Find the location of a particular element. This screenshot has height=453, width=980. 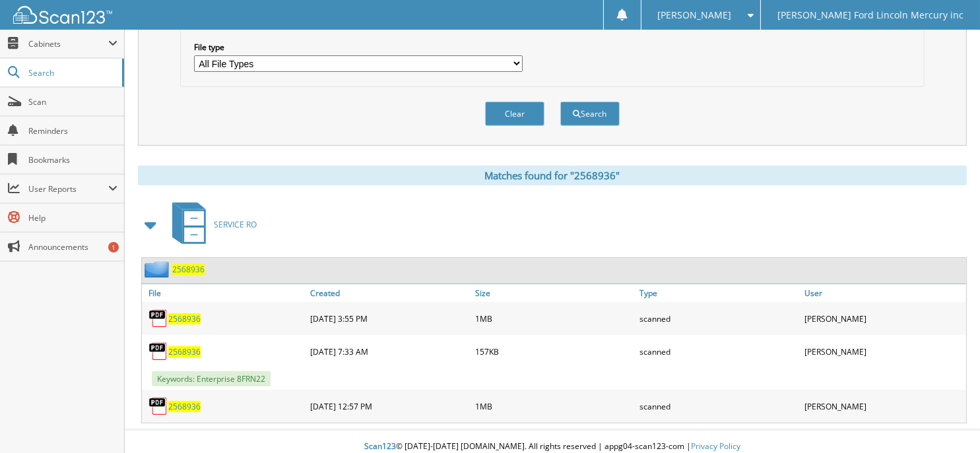

span: Announcements is located at coordinates (73, 246).